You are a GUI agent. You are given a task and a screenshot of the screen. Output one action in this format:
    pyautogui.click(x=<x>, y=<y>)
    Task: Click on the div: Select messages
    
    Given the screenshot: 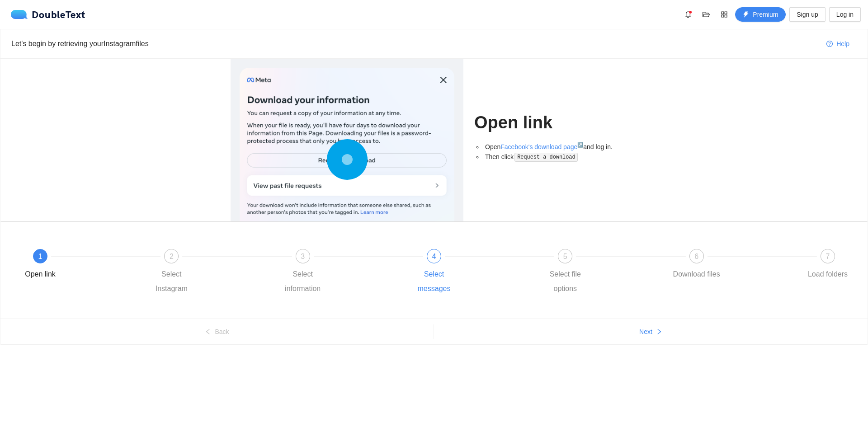 What is the action you would take?
    pyautogui.click(x=434, y=282)
    